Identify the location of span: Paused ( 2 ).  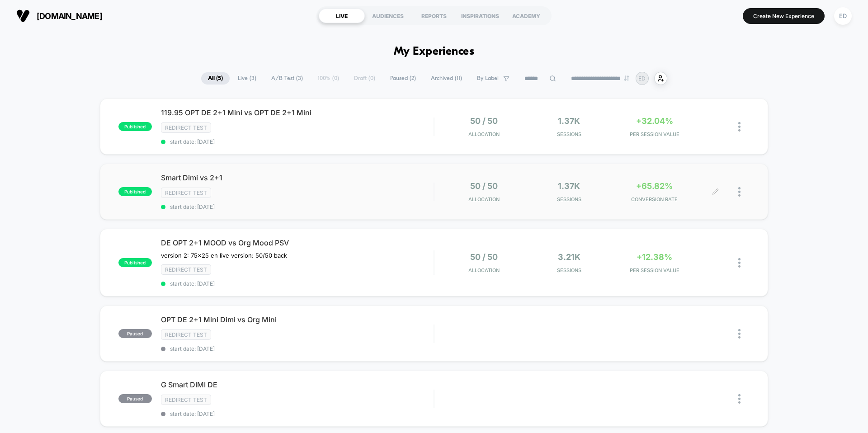
(403, 78).